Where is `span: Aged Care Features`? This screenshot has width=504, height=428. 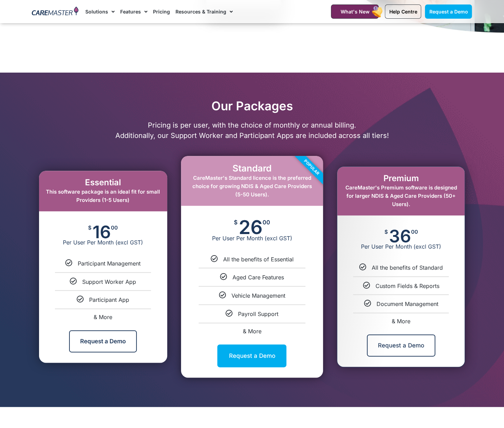 span: Aged Care Features is located at coordinates (258, 277).